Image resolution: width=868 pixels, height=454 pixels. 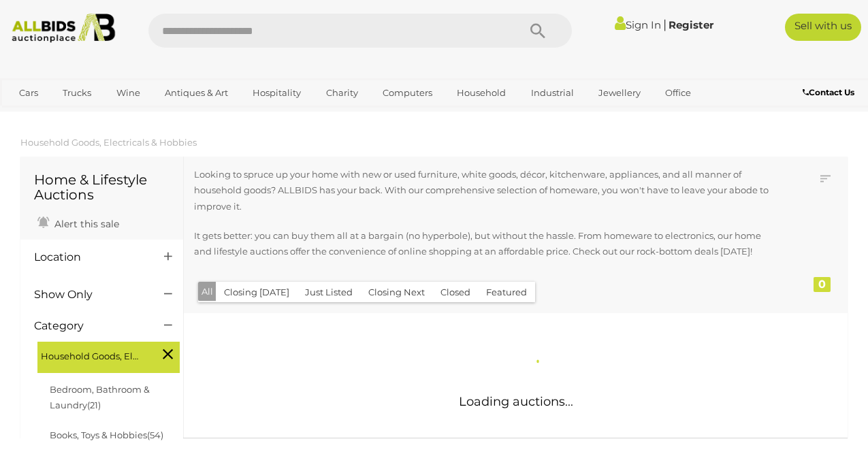 What do you see at coordinates (63, 28) in the screenshot?
I see `img: Allbids.com.au` at bounding box center [63, 28].